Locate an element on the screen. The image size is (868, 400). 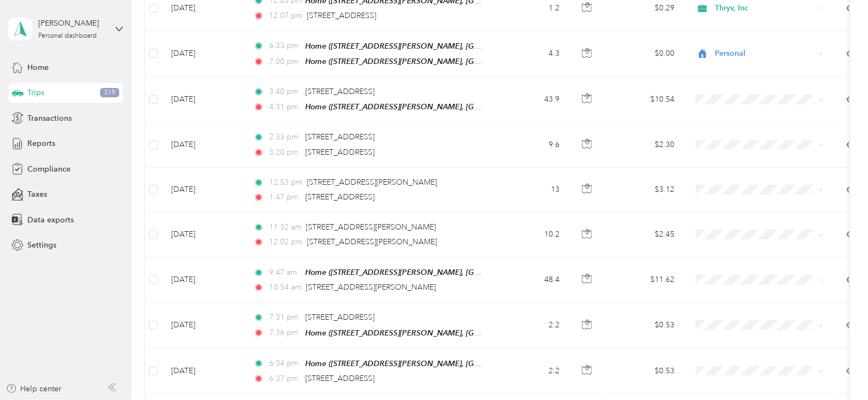
span: 7:00 pm is located at coordinates (284, 62).